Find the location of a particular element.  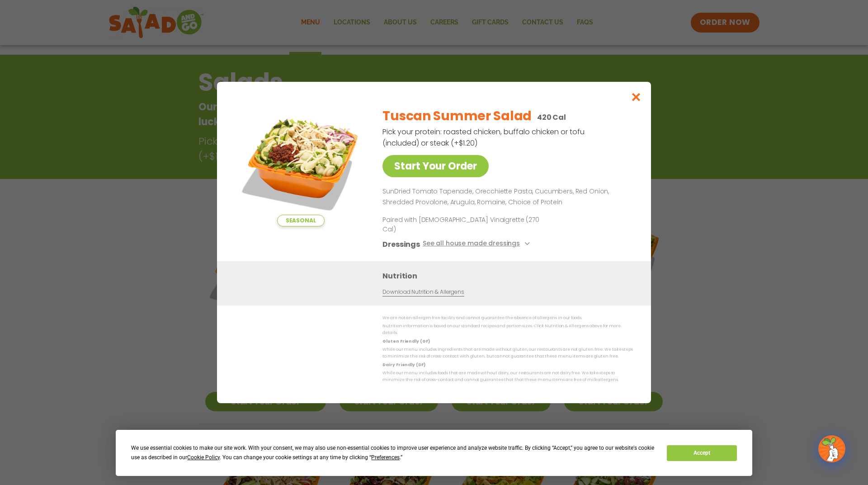

a: Download Nutrition & Allergens is located at coordinates (423, 292).